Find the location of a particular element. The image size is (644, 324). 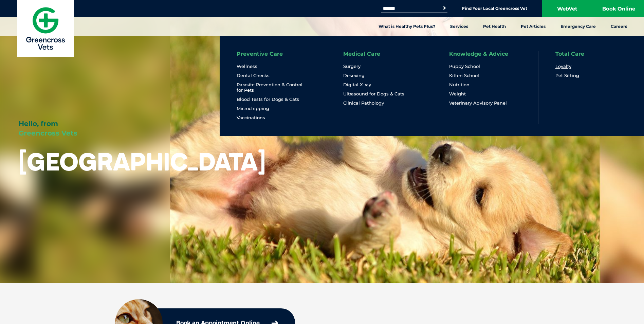

a: Preventive Care is located at coordinates (260, 54).